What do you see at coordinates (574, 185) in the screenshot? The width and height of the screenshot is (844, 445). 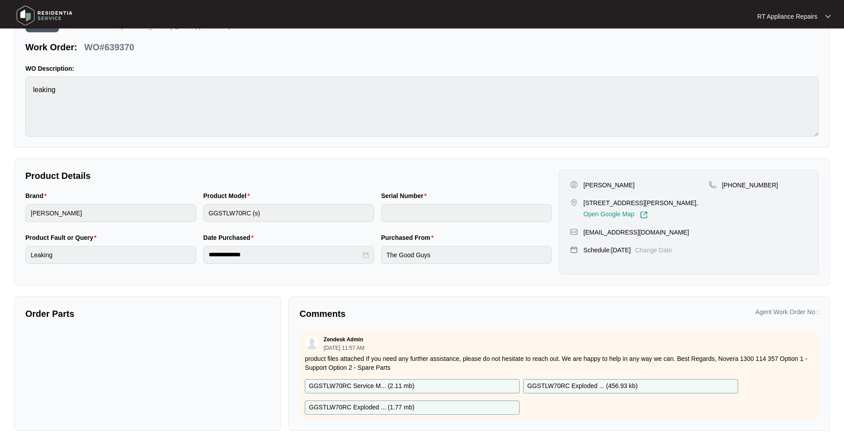 I see `img: user-pin` at bounding box center [574, 185].